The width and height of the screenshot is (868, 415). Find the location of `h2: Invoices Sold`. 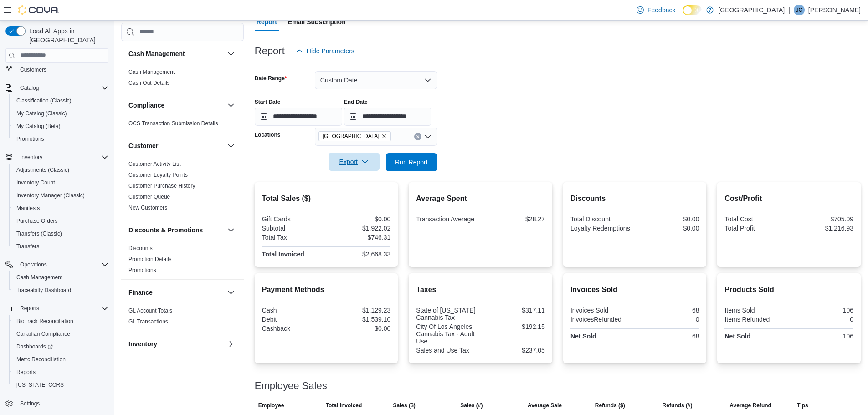

h2: Invoices Sold is located at coordinates (635, 290).